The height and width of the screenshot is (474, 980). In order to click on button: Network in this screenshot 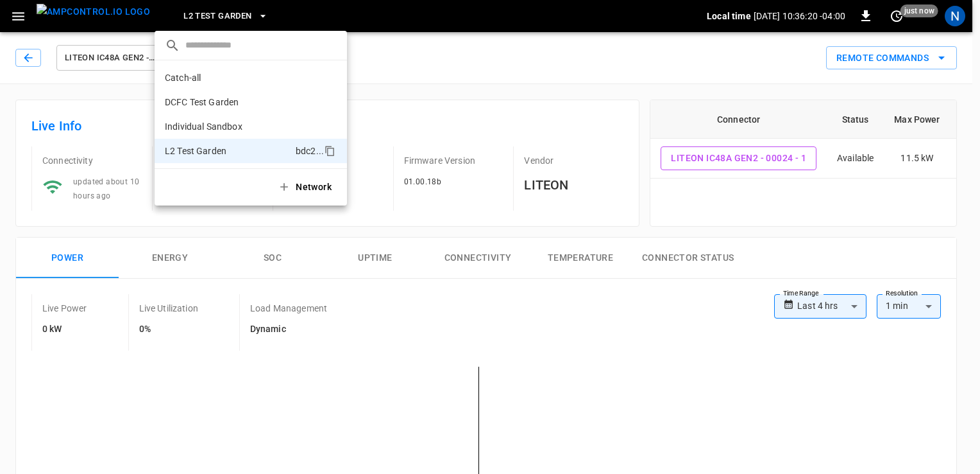, I will do `click(306, 187)`.